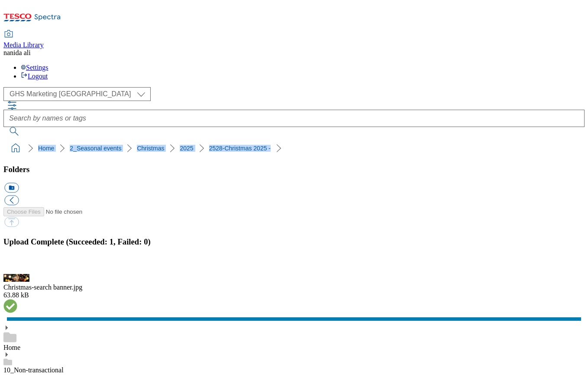  I want to click on h3: Folders, so click(294, 169).